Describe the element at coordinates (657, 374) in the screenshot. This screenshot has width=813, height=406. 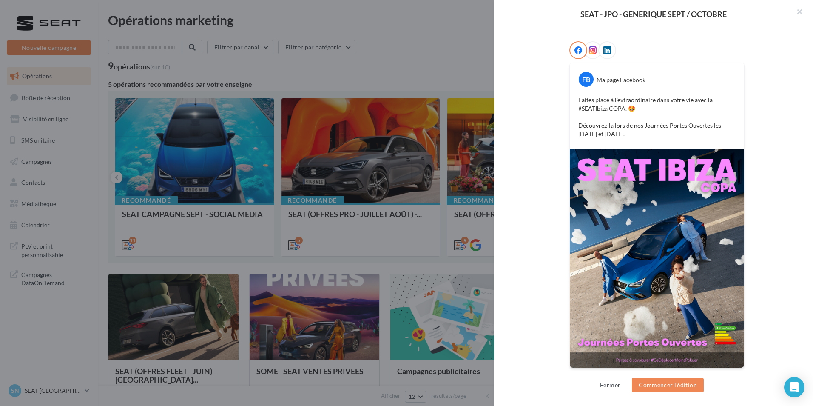
I see `div: La prévisualisation est non-contractuelle` at that location.